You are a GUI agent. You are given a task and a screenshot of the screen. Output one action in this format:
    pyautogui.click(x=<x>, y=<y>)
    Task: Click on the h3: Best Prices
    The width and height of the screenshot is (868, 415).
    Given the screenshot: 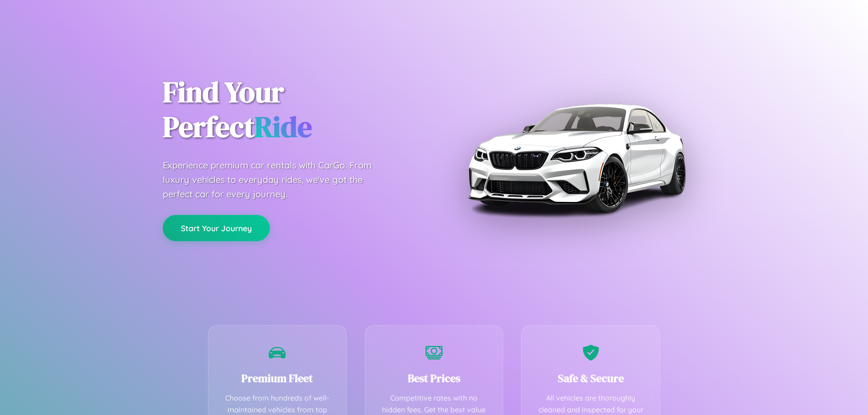 What is the action you would take?
    pyautogui.click(x=434, y=378)
    